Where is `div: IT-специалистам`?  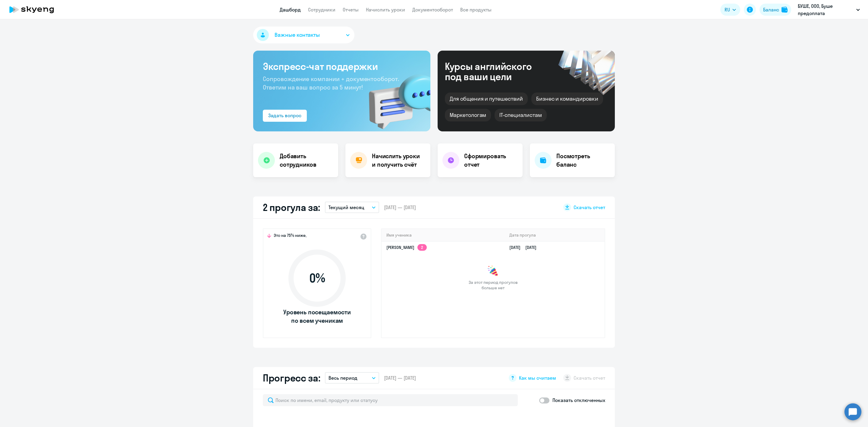 div: IT-специалистам is located at coordinates (521, 116).